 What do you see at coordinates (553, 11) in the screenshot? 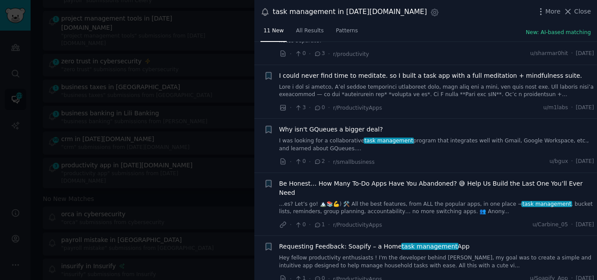
I see `span: More` at bounding box center [553, 11].